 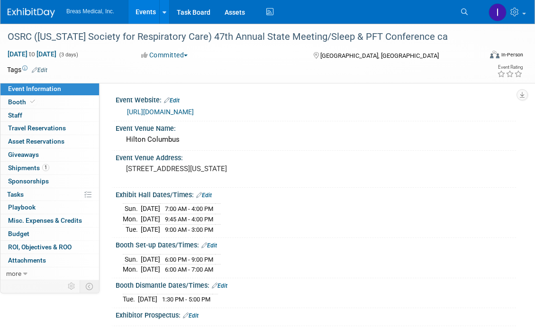 I want to click on a: Travel Reservations, so click(x=50, y=128).